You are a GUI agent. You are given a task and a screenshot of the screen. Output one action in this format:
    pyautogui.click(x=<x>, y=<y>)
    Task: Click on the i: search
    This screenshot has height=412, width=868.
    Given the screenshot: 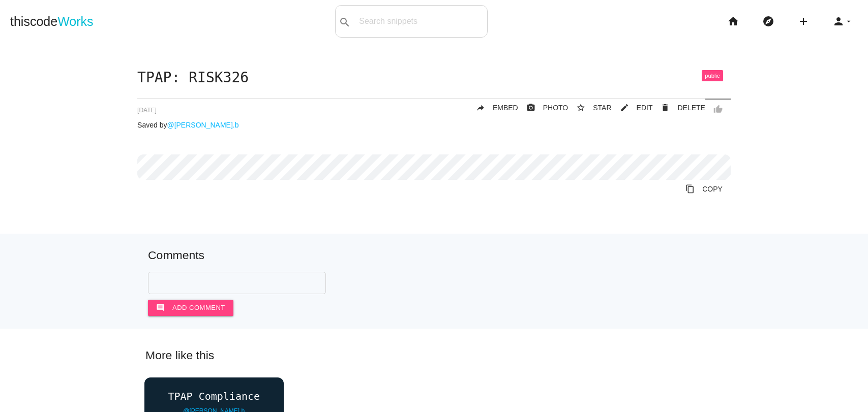 What is the action you would take?
    pyautogui.click(x=345, y=22)
    